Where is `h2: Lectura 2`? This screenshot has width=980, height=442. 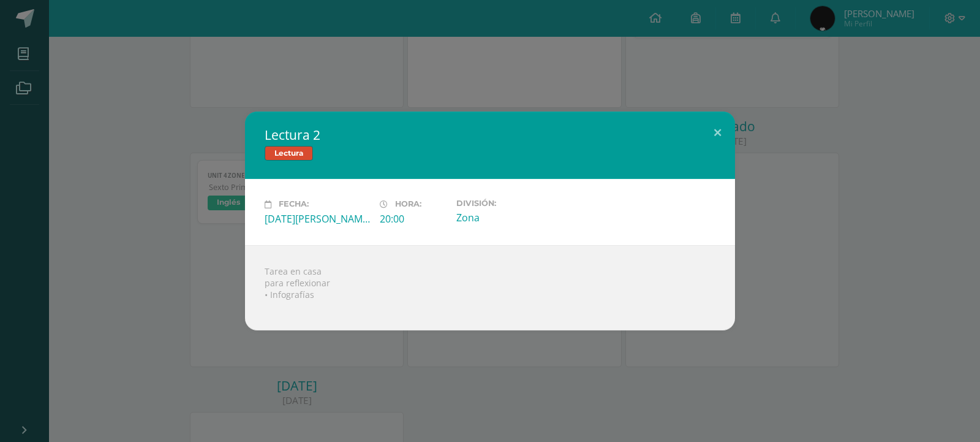
h2: Lectura 2 is located at coordinates (490, 135).